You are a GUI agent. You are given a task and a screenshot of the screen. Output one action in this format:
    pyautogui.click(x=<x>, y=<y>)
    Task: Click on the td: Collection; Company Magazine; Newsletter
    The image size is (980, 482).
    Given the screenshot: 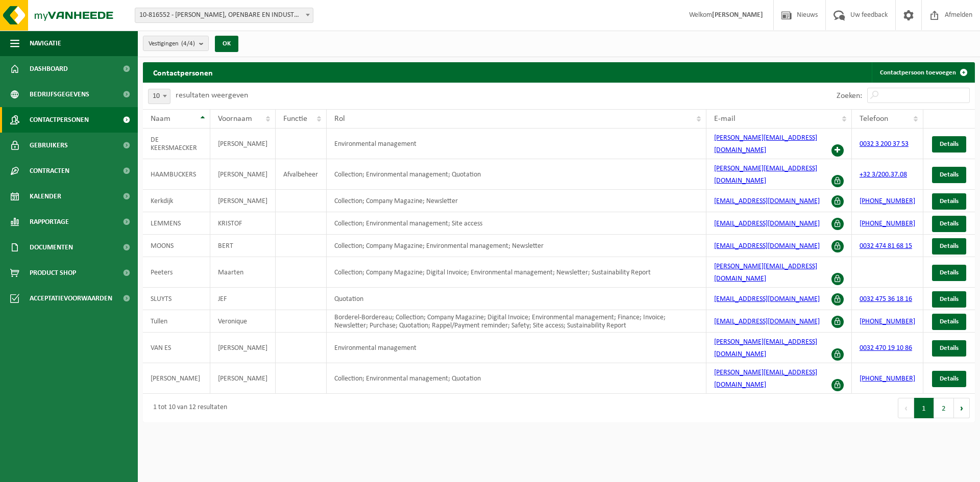 What is the action you would take?
    pyautogui.click(x=517, y=201)
    